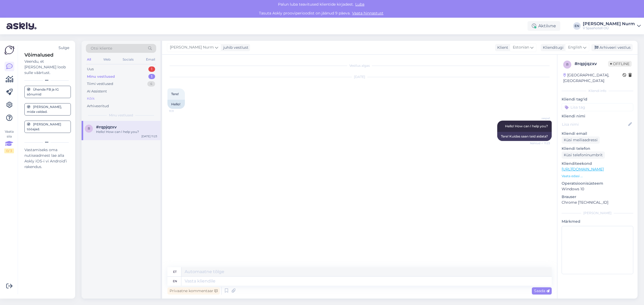 This screenshot has height=305, width=644. I want to click on p: Windows 10, so click(597, 189).